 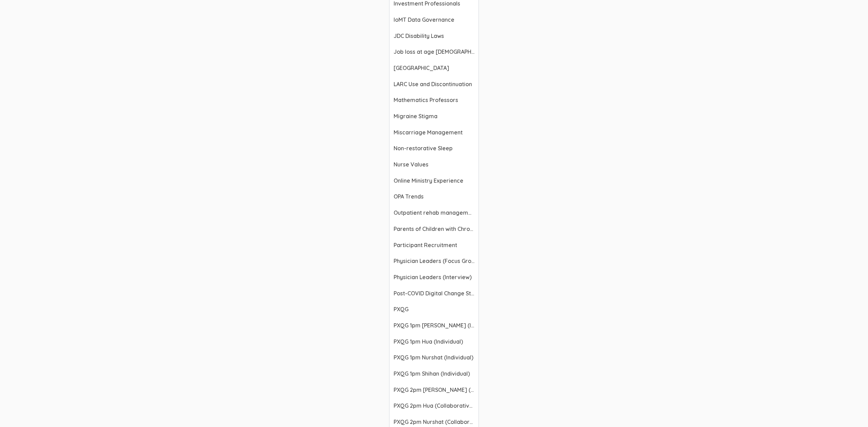 I want to click on span: Miscarriage Management, so click(x=434, y=132).